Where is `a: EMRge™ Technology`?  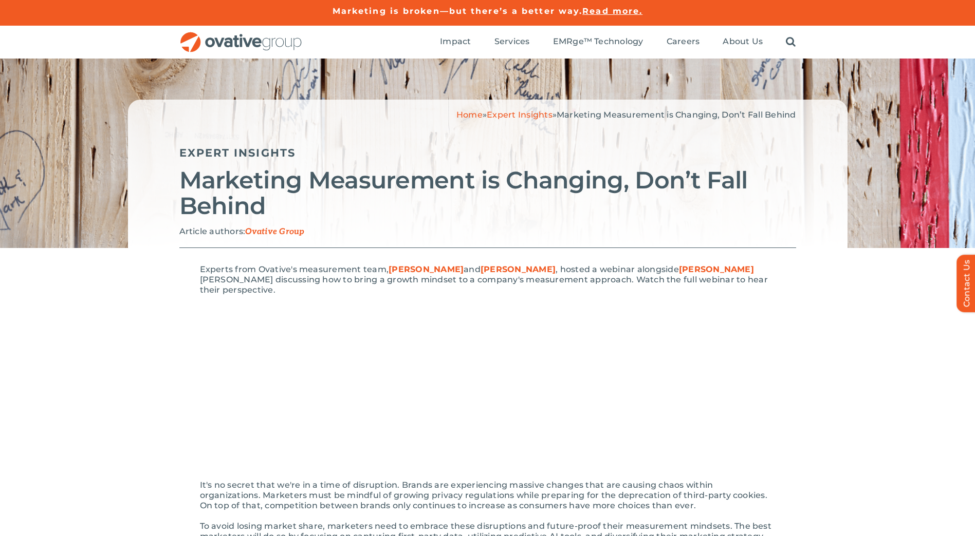
a: EMRge™ Technology is located at coordinates (598, 42).